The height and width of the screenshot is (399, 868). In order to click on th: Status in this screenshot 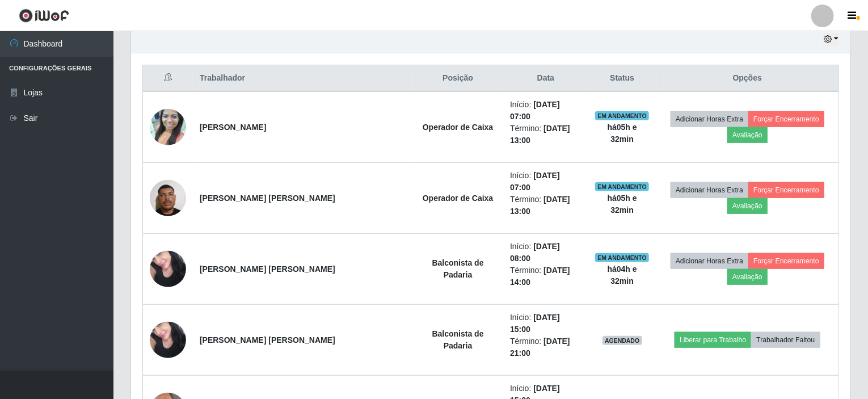, I will do `click(622, 78)`.